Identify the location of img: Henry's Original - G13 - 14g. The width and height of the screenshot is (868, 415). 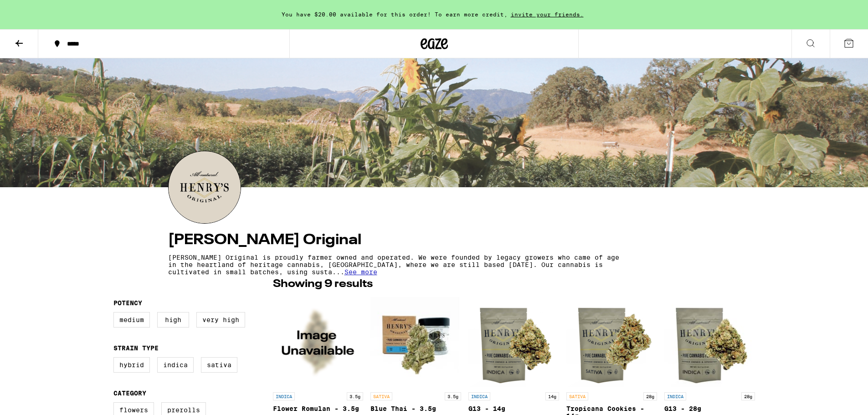
(513, 342).